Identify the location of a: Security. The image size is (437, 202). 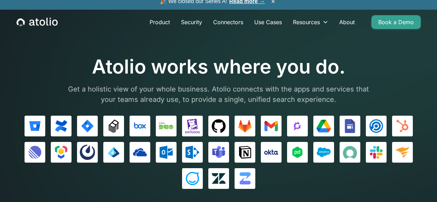
(191, 22).